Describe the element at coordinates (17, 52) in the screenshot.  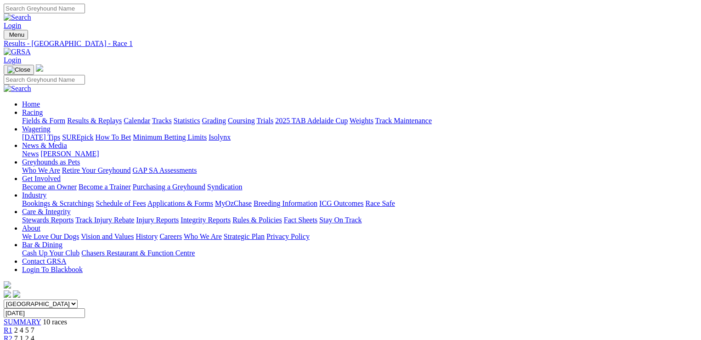
I see `img: GRSA` at that location.